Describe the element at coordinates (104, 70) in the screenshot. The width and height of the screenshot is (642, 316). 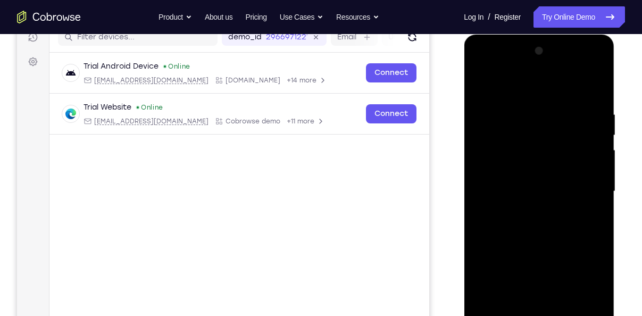
I see `div: Trial Android Device` at that location.